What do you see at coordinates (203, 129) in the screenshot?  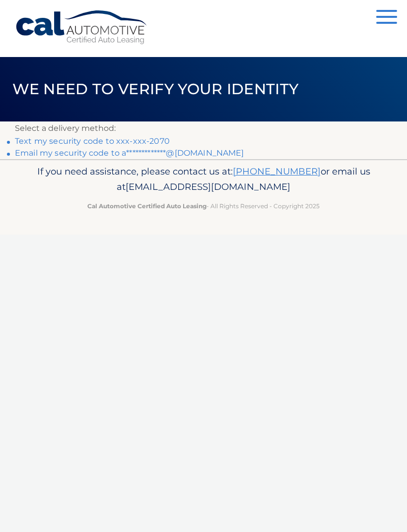 I see `p: Select a delivery method:` at bounding box center [203, 129].